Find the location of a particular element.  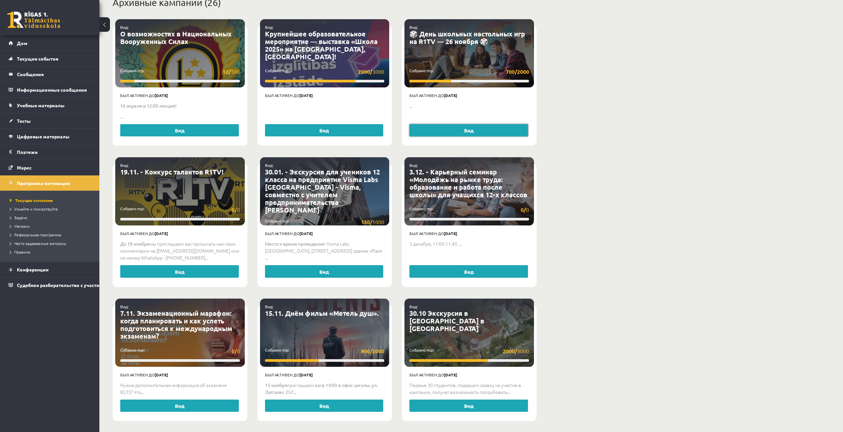

font: О возможностях в Национальных Вооруженных Силах is located at coordinates (176, 37).